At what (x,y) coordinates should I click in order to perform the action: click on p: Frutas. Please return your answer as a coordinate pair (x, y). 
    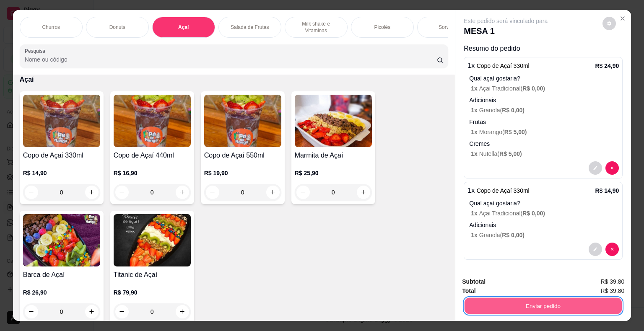
    Looking at the image, I should click on (544, 122).